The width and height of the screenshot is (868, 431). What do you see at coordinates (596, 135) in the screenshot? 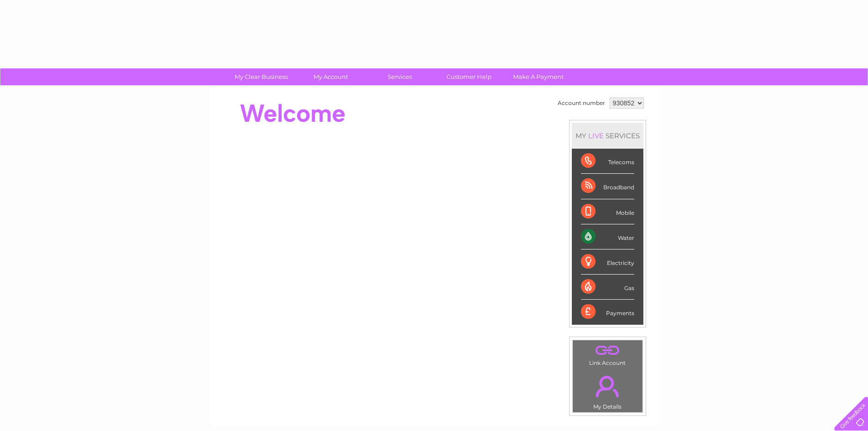
I see `div: LIVE` at bounding box center [596, 135].